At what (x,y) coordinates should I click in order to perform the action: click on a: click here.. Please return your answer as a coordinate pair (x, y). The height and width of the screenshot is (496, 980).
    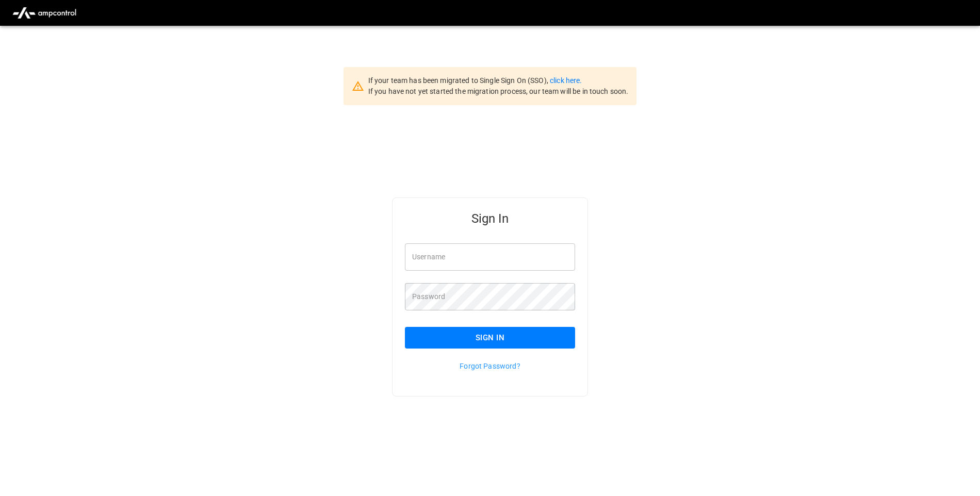
    Looking at the image, I should click on (565, 81).